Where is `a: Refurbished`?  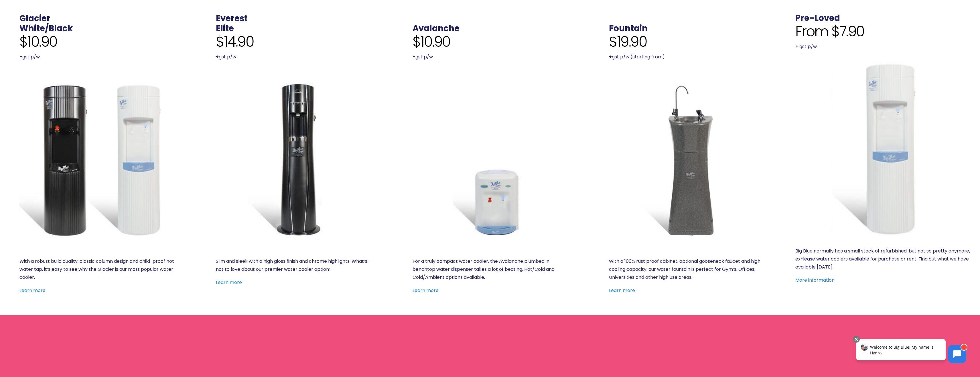
a: Refurbished is located at coordinates (883, 149).